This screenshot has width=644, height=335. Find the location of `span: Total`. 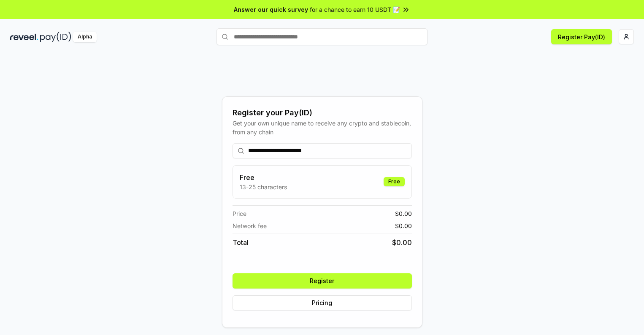

span: Total is located at coordinates (241, 242).